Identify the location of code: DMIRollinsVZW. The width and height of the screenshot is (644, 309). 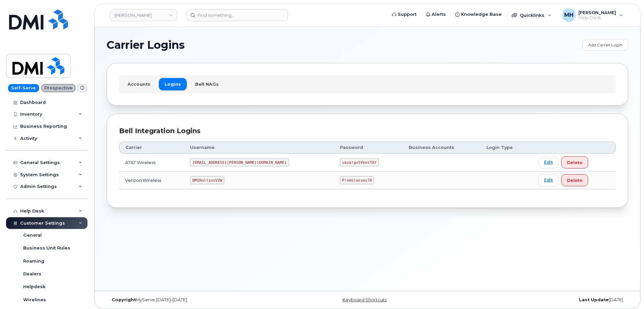
(207, 181).